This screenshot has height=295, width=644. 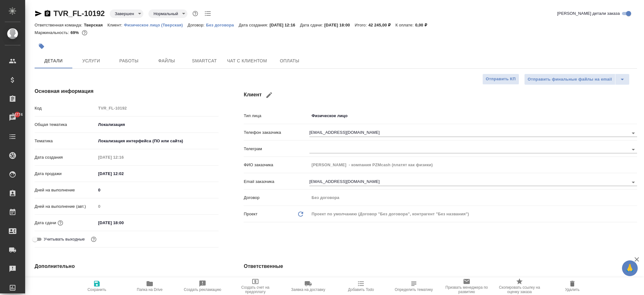 I want to click on p: Клиент:, so click(x=116, y=25).